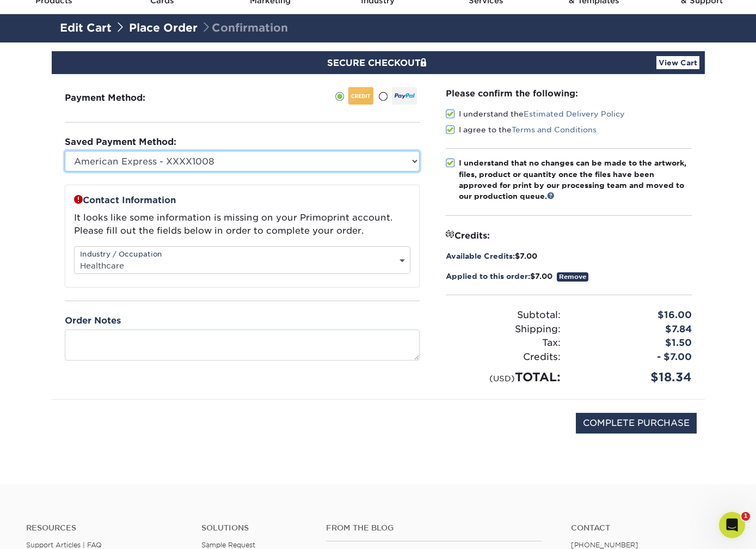  What do you see at coordinates (378, 63) in the screenshot?
I see `span: SECURE CHECKOUT` at bounding box center [378, 63].